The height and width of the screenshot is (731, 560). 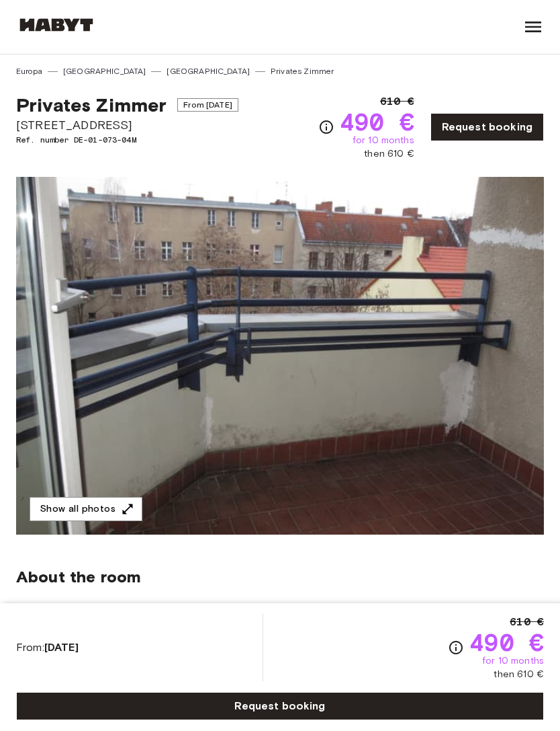 I want to click on span: Ref. number DE-01-073-04M, so click(x=127, y=140).